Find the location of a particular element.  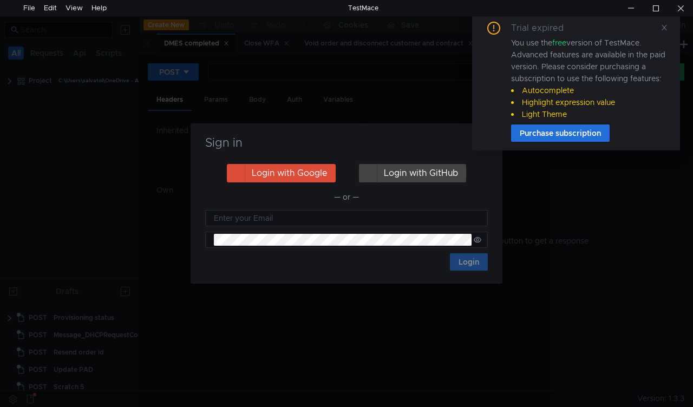

div: You use the version of TestMace. Advanced features are available in the paid version. Please cons... is located at coordinates (589, 78).